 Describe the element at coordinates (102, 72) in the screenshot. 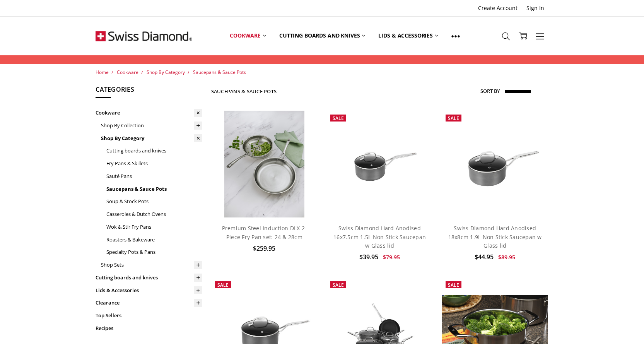

I see `a: Home` at that location.